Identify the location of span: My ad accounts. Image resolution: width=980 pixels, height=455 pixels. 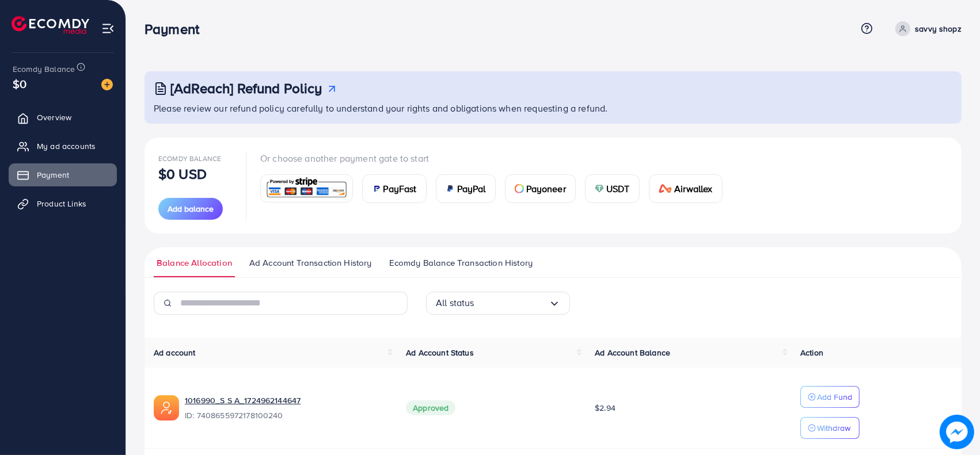
(66, 146).